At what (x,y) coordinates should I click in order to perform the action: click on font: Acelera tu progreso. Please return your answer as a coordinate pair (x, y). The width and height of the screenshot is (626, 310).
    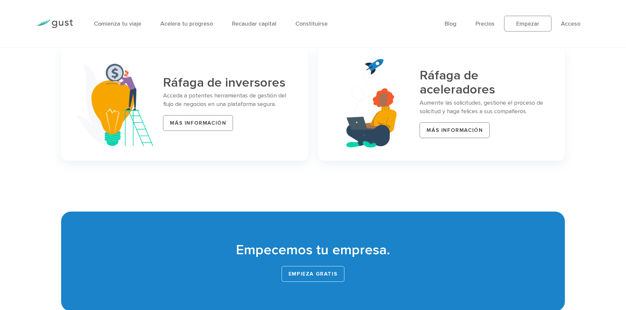
    Looking at the image, I should click on (187, 24).